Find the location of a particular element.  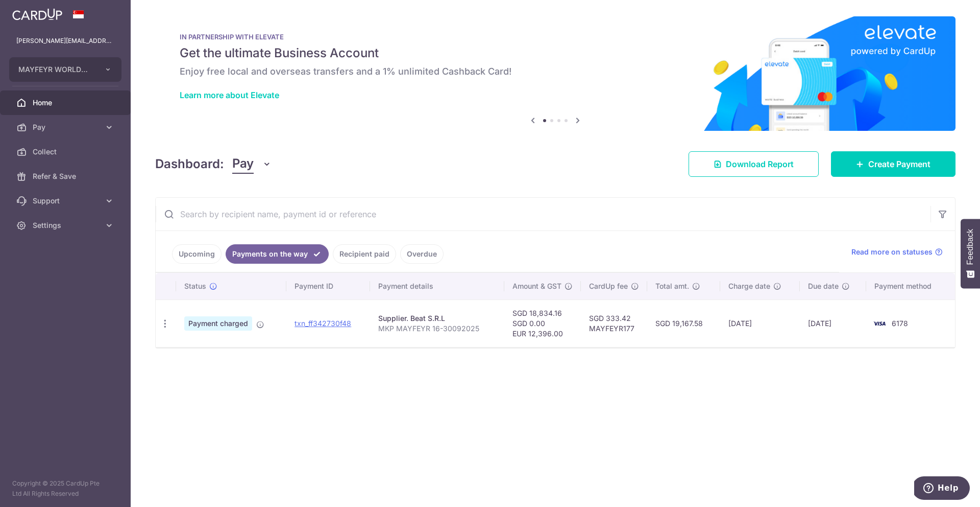

span: Help is located at coordinates (34, 12).